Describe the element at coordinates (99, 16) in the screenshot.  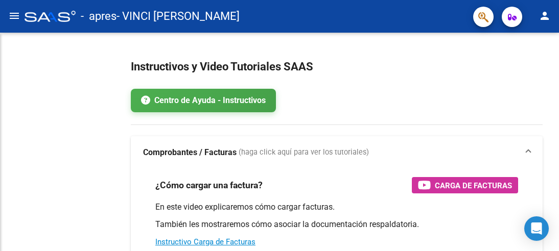
I see `span: - apres` at that location.